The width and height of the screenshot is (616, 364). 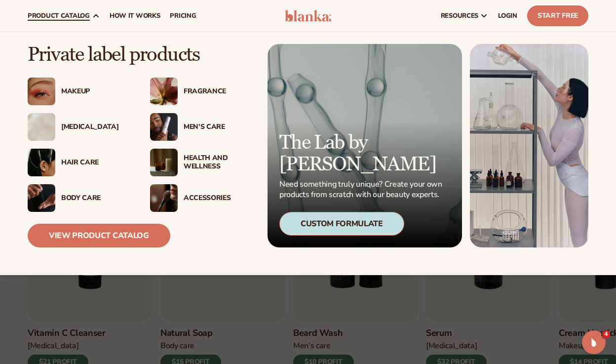 I want to click on p: Need something truly unique? Create your own products from scratch with our beauty experts., so click(x=363, y=189).